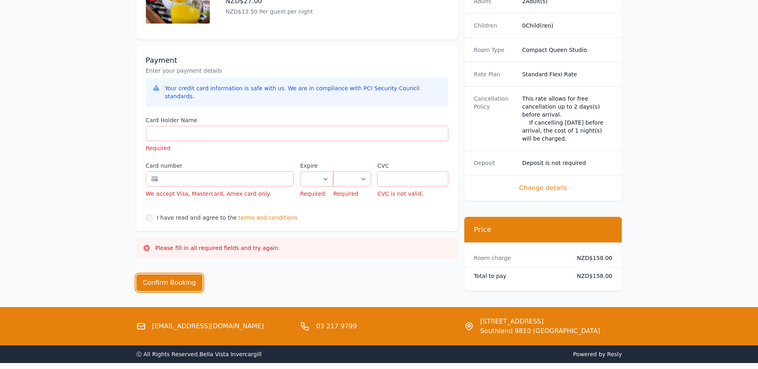  I want to click on label: Card Holder Name, so click(297, 120).